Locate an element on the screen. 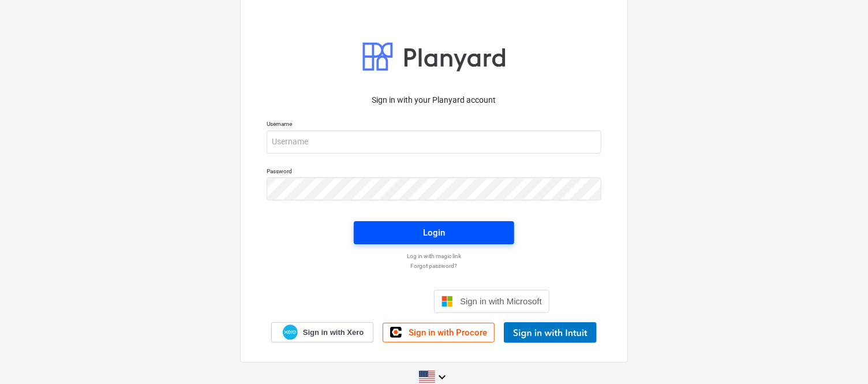 Image resolution: width=868 pixels, height=384 pixels. span: Sign in with Microsoft is located at coordinates (501, 301).